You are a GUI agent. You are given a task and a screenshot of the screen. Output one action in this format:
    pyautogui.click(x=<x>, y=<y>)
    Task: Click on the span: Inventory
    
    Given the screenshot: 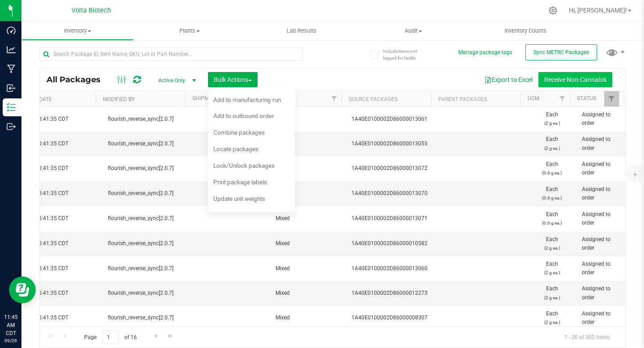 What is the action you would take?
    pyautogui.click(x=77, y=31)
    